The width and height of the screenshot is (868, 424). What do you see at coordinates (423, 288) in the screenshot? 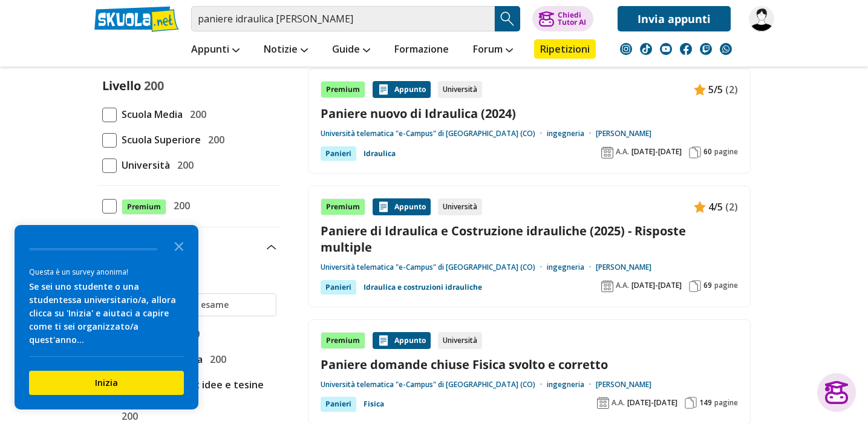
I see `a: Idraulica e costruzioni idrauliche` at bounding box center [423, 288].